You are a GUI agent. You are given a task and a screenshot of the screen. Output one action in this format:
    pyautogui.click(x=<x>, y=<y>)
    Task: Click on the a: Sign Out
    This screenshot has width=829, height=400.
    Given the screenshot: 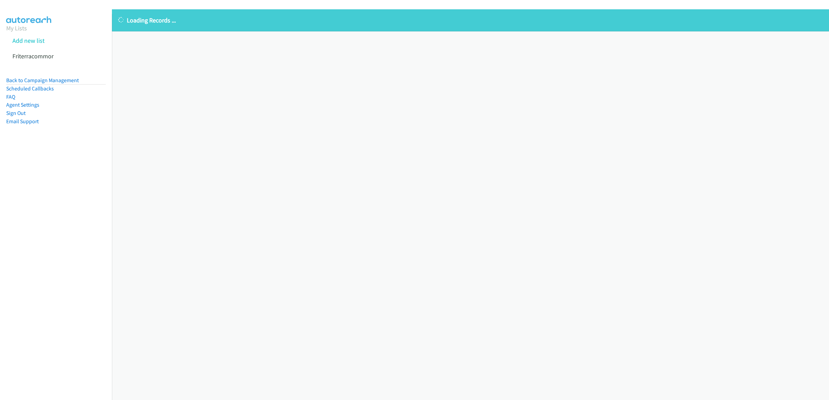 What is the action you would take?
    pyautogui.click(x=16, y=113)
    